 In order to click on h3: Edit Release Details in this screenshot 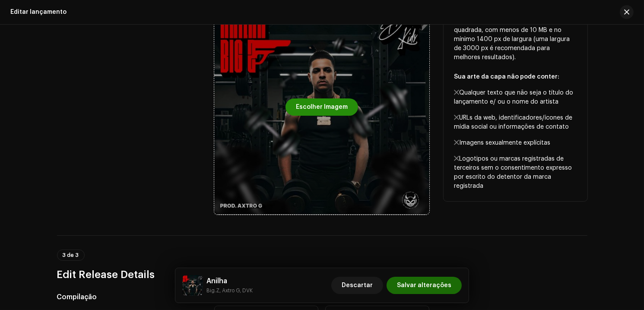, I will do `click(322, 275)`.